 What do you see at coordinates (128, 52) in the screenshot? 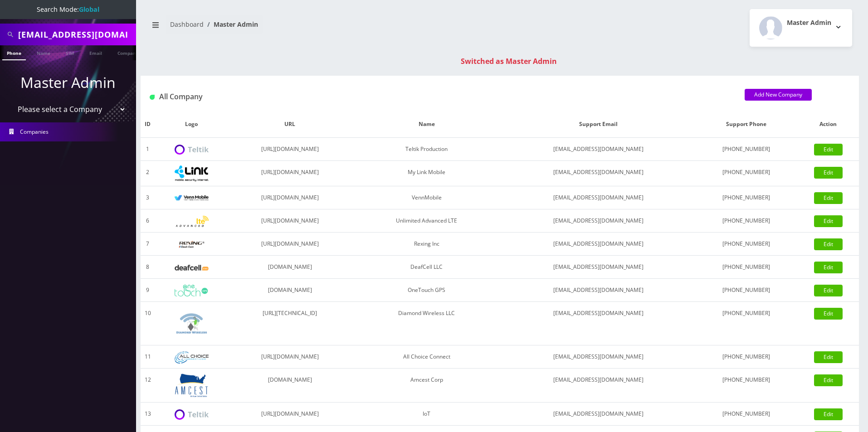
I see `a: Company` at bounding box center [128, 52].